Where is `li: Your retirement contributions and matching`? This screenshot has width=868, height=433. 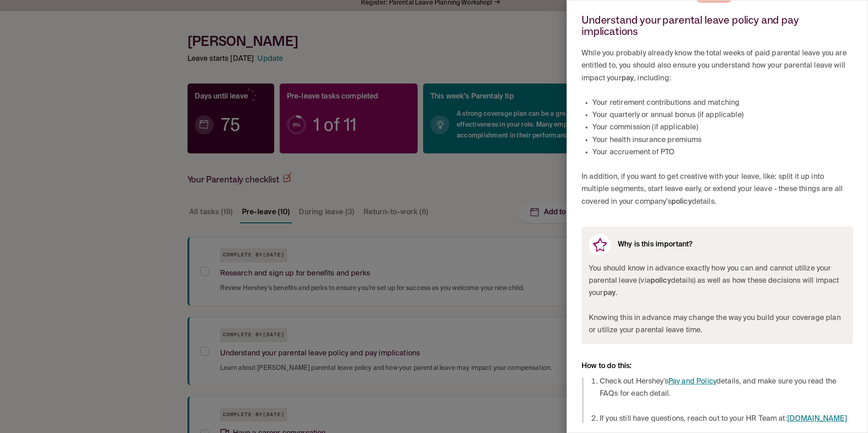 li: Your retirement contributions and matching is located at coordinates (723, 103).